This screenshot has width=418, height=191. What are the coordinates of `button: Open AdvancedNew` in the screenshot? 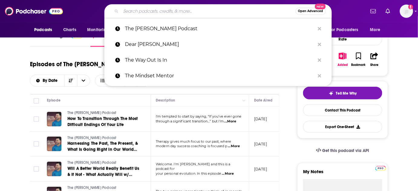 It's located at (311, 11).